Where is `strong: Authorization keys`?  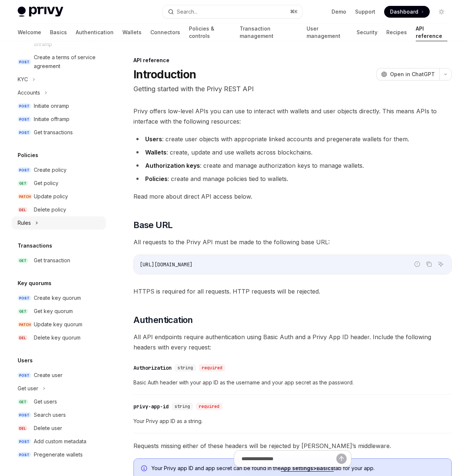
strong: Authorization keys is located at coordinates (173, 166).